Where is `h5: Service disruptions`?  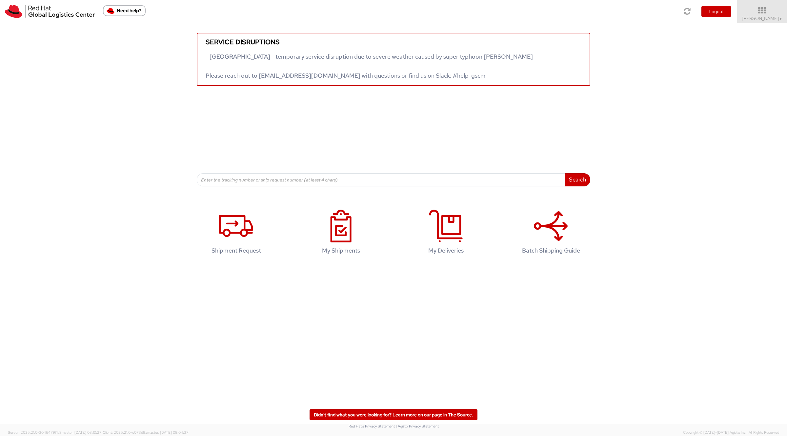
h5: Service disruptions is located at coordinates (393, 42).